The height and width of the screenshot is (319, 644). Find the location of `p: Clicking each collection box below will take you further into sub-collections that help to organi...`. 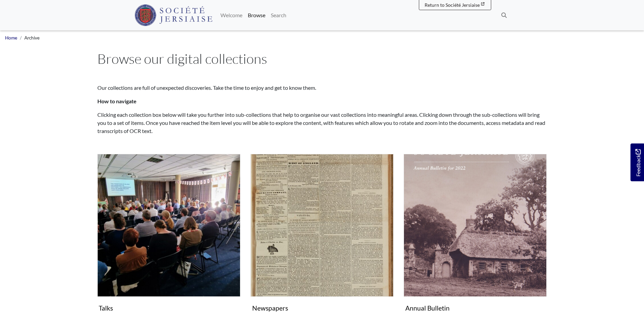

p: Clicking each collection box below will take you further into sub-collections that help to organi... is located at coordinates (322, 123).